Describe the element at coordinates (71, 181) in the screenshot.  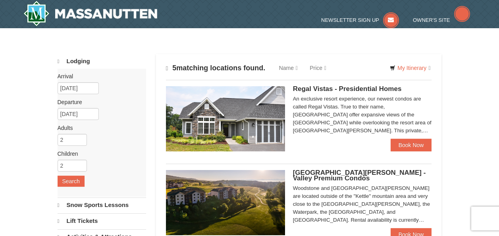
I see `button: Search` at that location.